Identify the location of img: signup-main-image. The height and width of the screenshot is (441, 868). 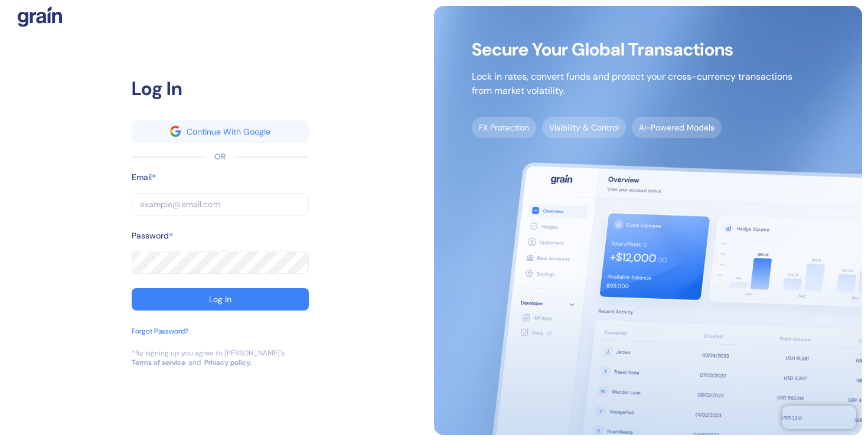
(647, 220).